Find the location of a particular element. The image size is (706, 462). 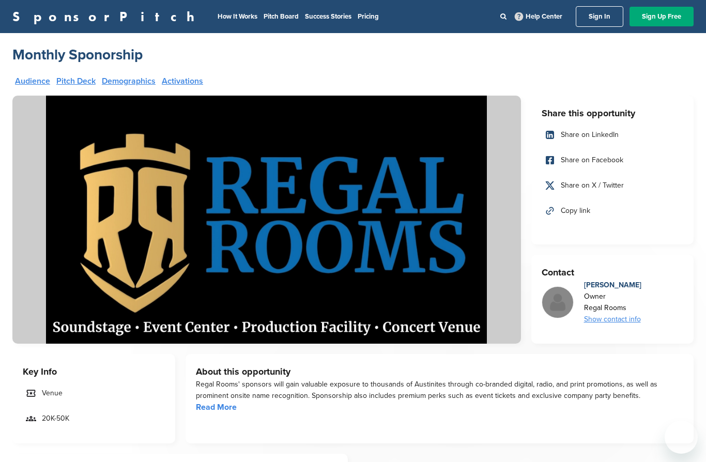

span: Venue is located at coordinates (52, 393).